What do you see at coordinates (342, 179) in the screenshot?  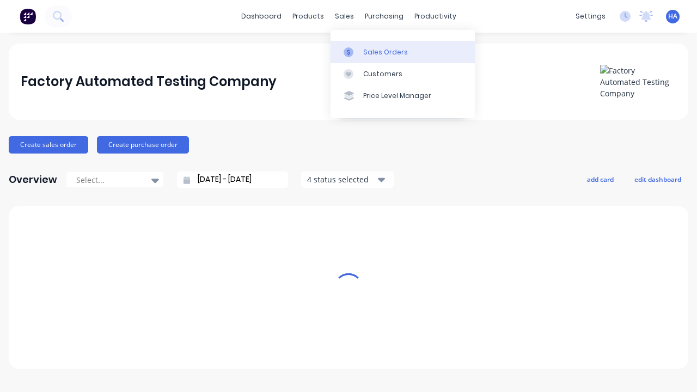 I see `div: 4 status selected` at bounding box center [342, 179].